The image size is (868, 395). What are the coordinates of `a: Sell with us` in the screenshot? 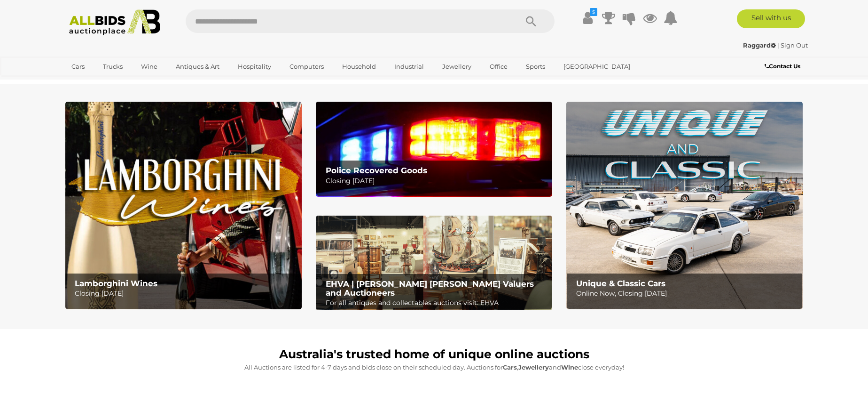 It's located at (771, 19).